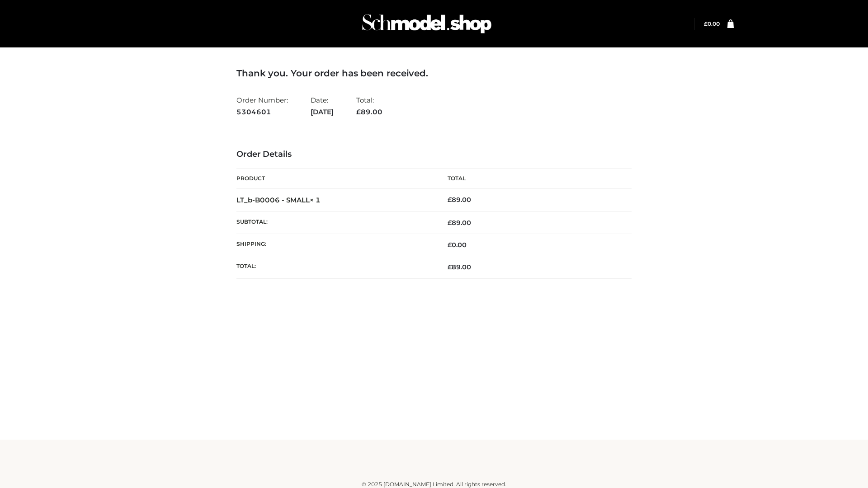  What do you see at coordinates (322, 106) in the screenshot?
I see `li: Date:` at bounding box center [322, 106].